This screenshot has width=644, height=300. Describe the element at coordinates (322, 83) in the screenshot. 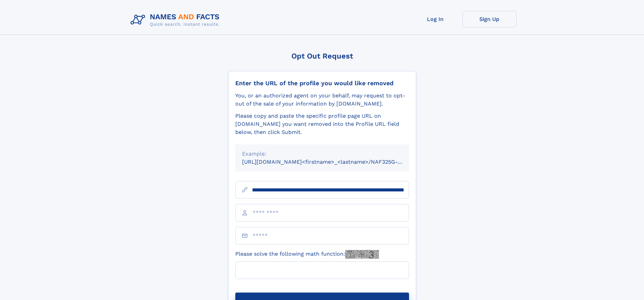

I see `div: Enter the URL of the profile you would like removed` at that location.